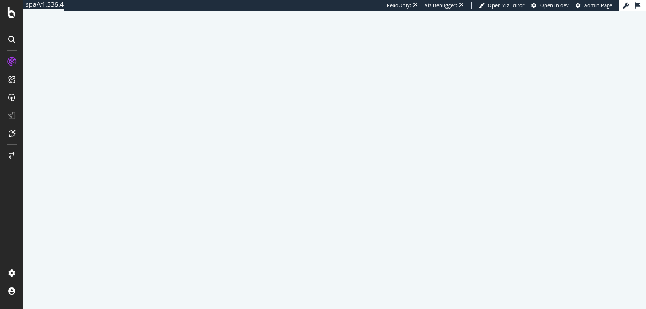 This screenshot has width=646, height=309. What do you see at coordinates (550, 5) in the screenshot?
I see `a: Open in dev` at bounding box center [550, 5].